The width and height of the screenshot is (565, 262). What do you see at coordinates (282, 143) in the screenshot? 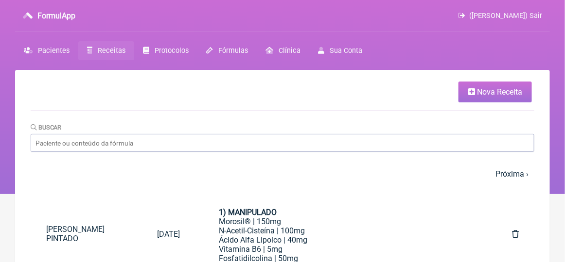
I see `input: Paciente ou conteúdo da fórmula` at bounding box center [282, 143].